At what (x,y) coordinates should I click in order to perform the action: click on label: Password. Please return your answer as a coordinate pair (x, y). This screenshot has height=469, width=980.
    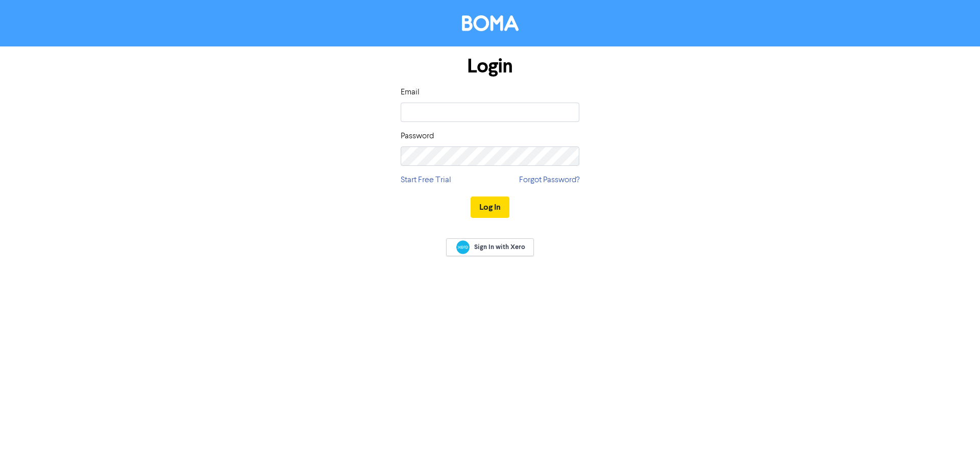
    Looking at the image, I should click on (417, 137).